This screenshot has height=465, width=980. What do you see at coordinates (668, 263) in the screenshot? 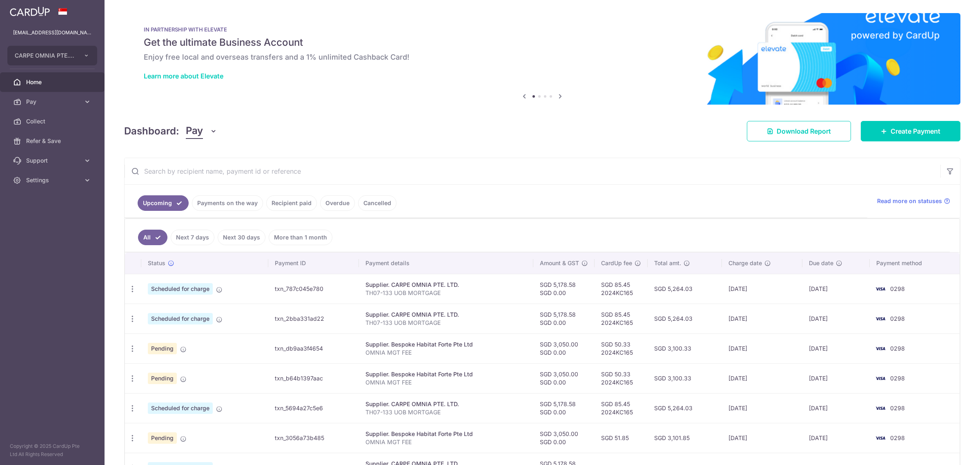
I see `span: Total amt.` at bounding box center [668, 263].